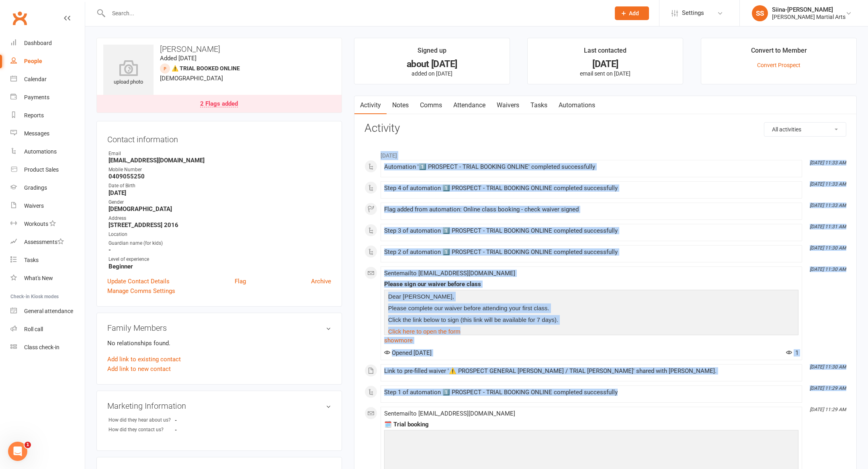 The width and height of the screenshot is (868, 469). Describe the element at coordinates (49, 311) in the screenshot. I see `div: General attendance` at that location.